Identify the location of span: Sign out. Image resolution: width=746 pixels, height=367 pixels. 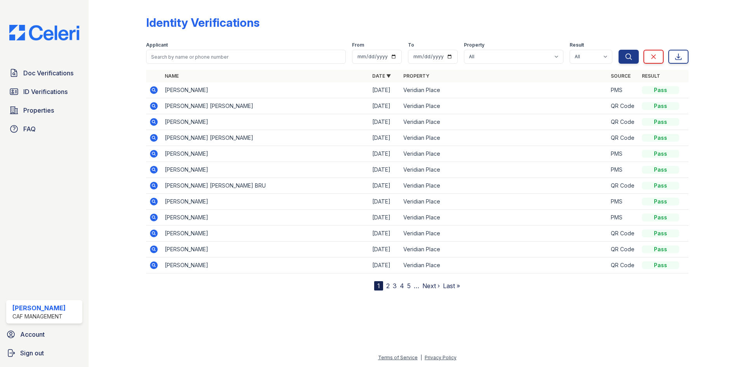
(32, 353).